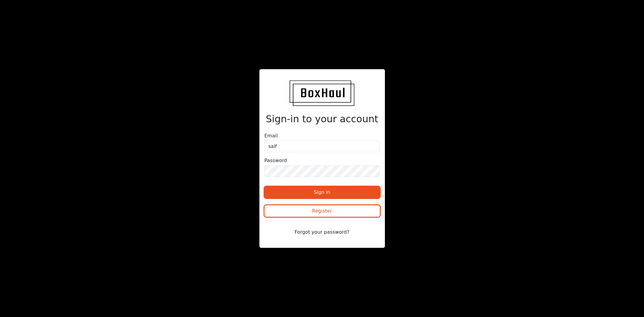 The height and width of the screenshot is (317, 644). What do you see at coordinates (271, 136) in the screenshot?
I see `label: Email` at bounding box center [271, 136].